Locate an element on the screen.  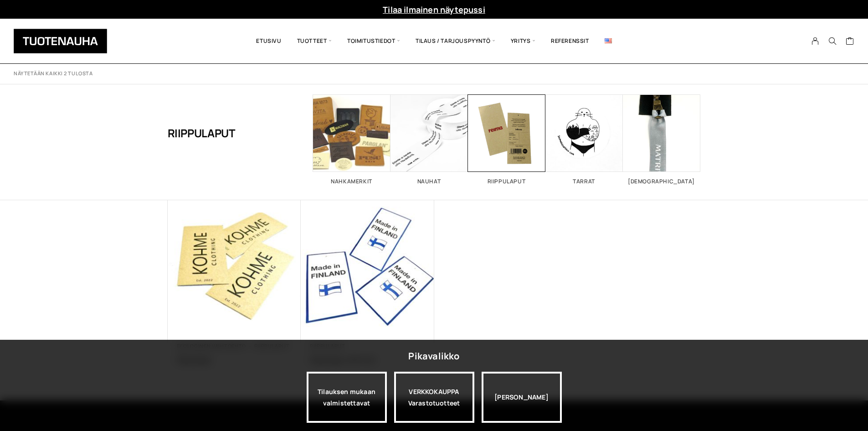
span: Toimitustiedot is located at coordinates (373, 41).